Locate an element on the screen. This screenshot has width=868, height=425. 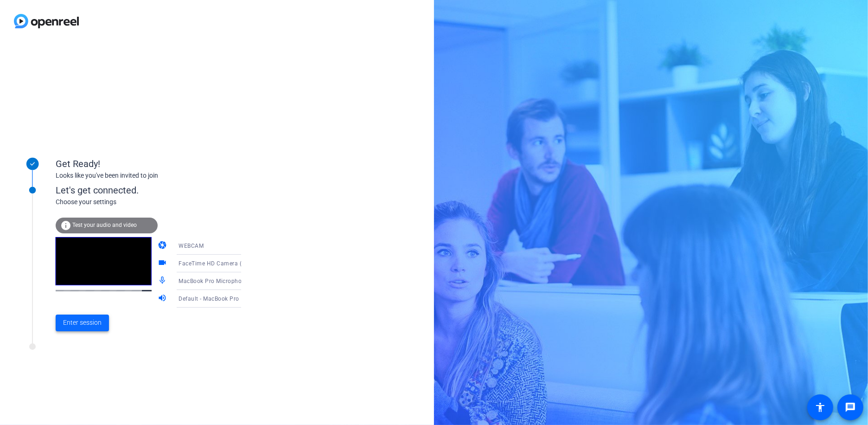
mat-icon: volume_up is located at coordinates (163, 299).